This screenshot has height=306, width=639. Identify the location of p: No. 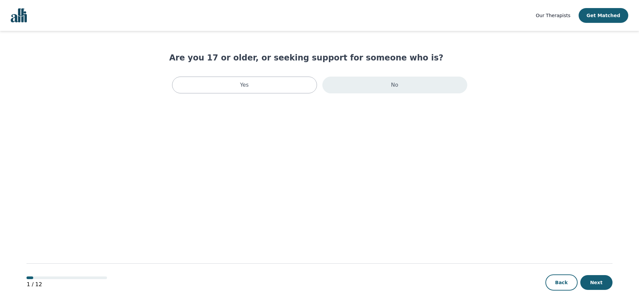
(395, 85).